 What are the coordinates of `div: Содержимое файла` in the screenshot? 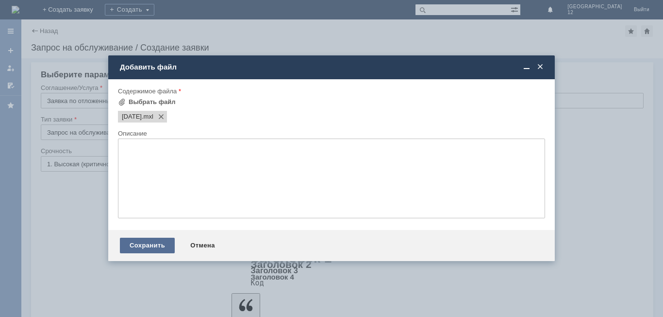 It's located at (331, 91).